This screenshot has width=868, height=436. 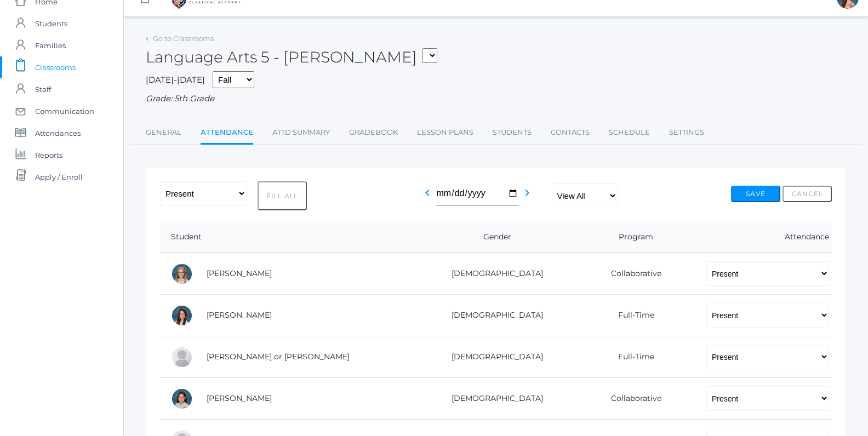 I want to click on span: Attendances, so click(x=57, y=133).